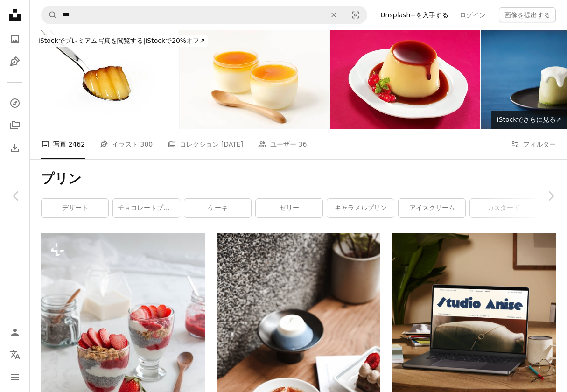 The height and width of the screenshot is (392, 567). What do you see at coordinates (529, 119) in the screenshot?
I see `span: iStockでさらに見る ↗` at bounding box center [529, 119].